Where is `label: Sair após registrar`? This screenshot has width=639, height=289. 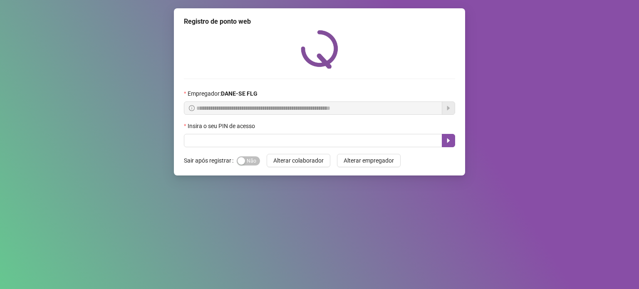 label: Sair após registrar is located at coordinates (210, 161).